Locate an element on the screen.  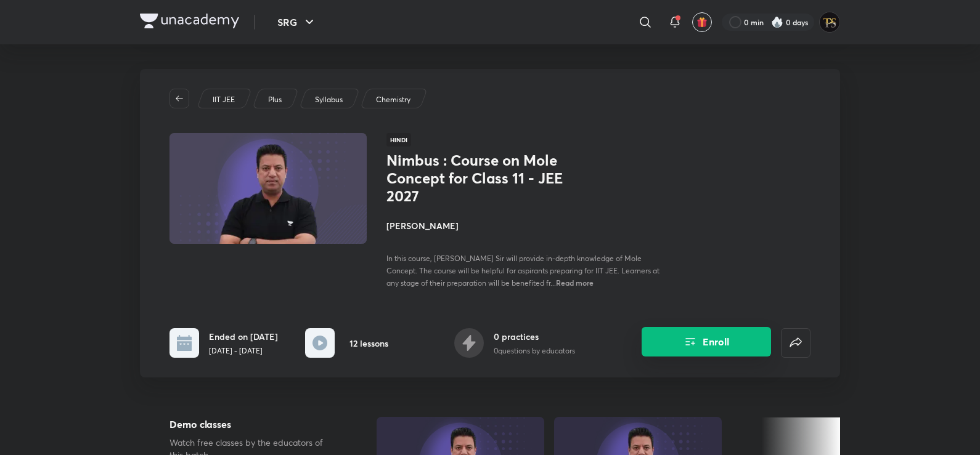
a: Chemistry is located at coordinates (393, 100).